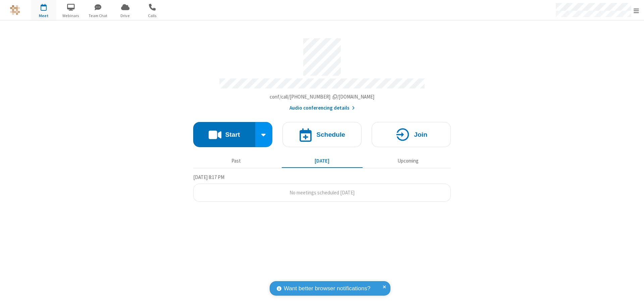 The width and height of the screenshot is (644, 307). Describe the element at coordinates (71, 16) in the screenshot. I see `span: Webinars` at that location.